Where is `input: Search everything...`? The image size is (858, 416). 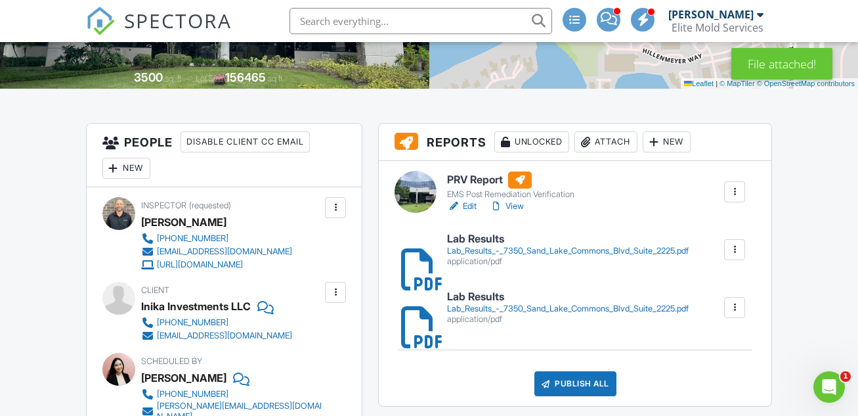 input: Search everything... is located at coordinates (421, 21).